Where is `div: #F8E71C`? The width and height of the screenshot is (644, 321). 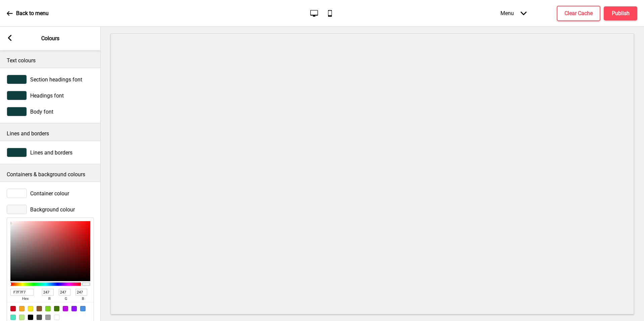
div: #F8E71C is located at coordinates (30, 309).